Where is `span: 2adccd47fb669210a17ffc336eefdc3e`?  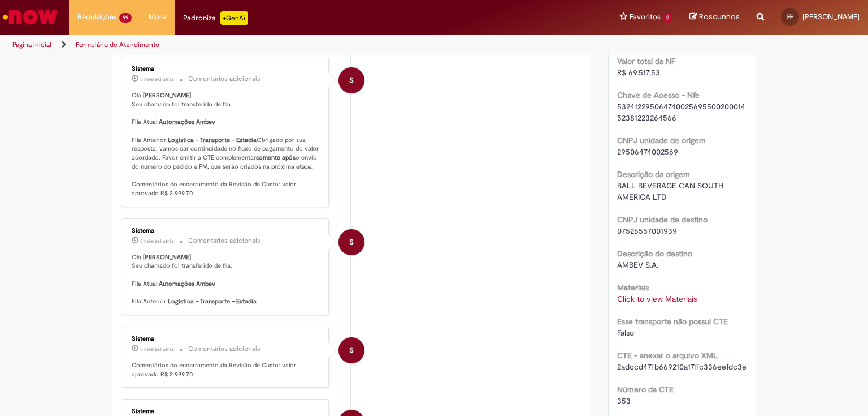 span: 2adccd47fb669210a17ffc336eefdc3e is located at coordinates (681, 366).